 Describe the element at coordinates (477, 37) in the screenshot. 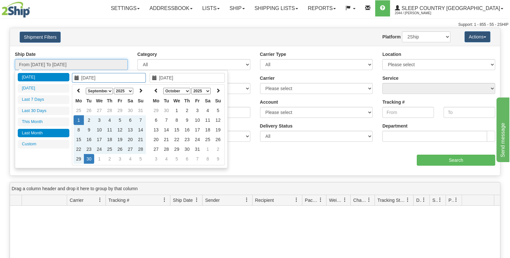

I see `button: Actions` at that location.